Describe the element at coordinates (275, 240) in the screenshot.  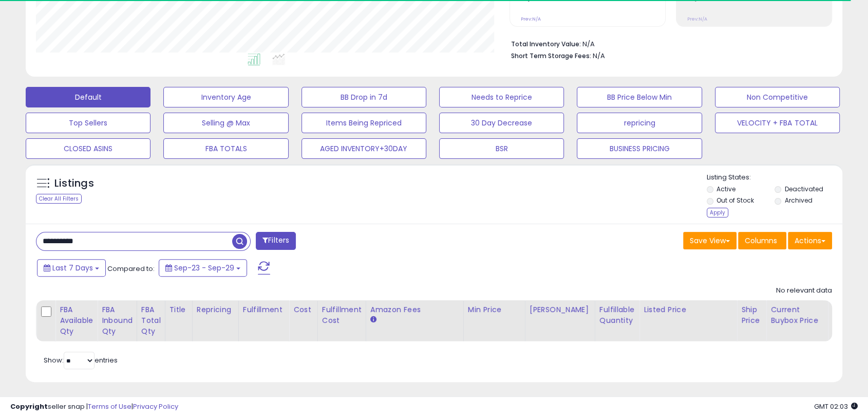
I see `button: Filters` at that location.